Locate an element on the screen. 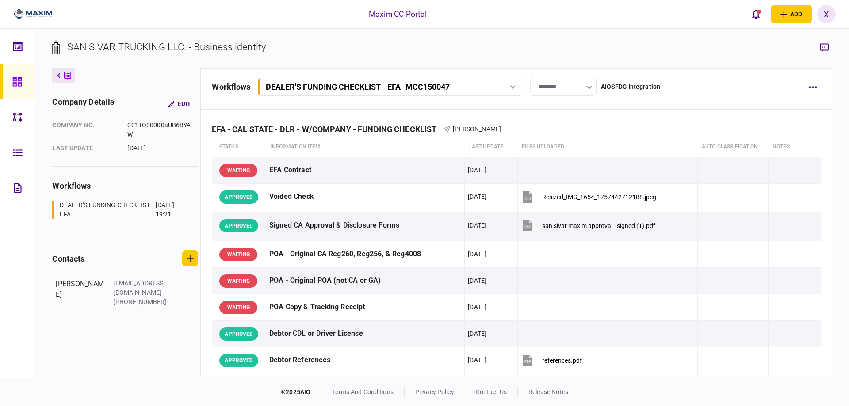 The height and width of the screenshot is (406, 849). div: SAN SIVAR TRUCKING LLC. - Business identity is located at coordinates (166, 47).